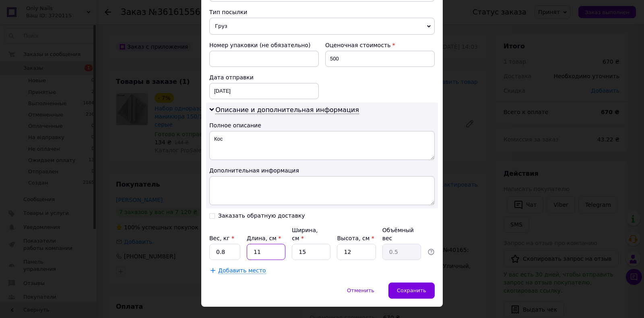  I want to click on div: Номер упаковки (не обязательно), so click(264, 45).